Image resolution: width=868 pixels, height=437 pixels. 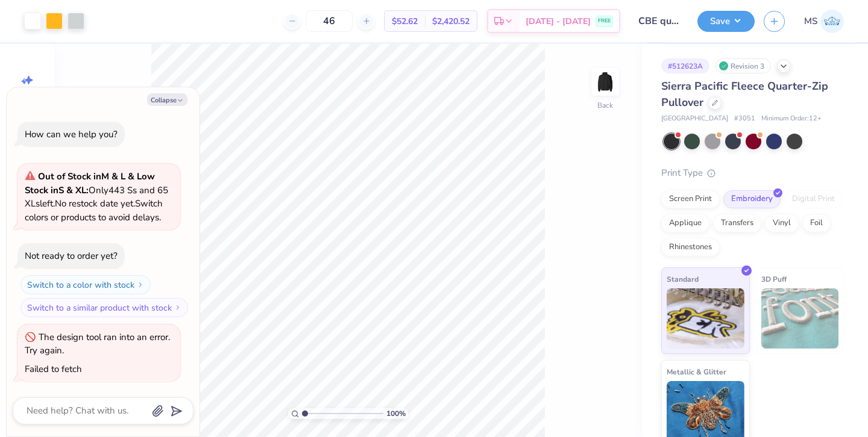 I want to click on span: $52.62, so click(x=405, y=21).